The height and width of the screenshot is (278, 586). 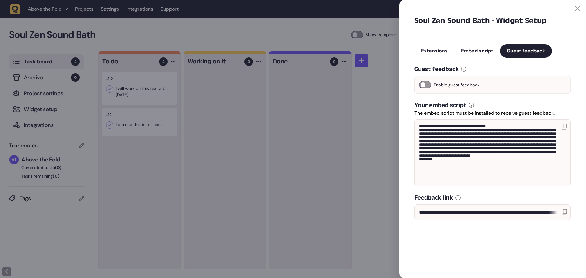 What do you see at coordinates (440, 105) in the screenshot?
I see `h4: Your embed script` at bounding box center [440, 105].